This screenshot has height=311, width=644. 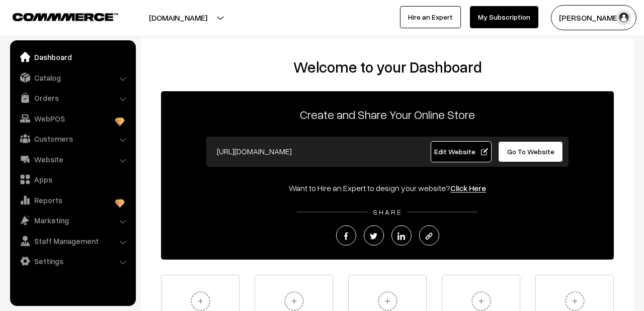 I want to click on span: Go To Website, so click(x=531, y=151).